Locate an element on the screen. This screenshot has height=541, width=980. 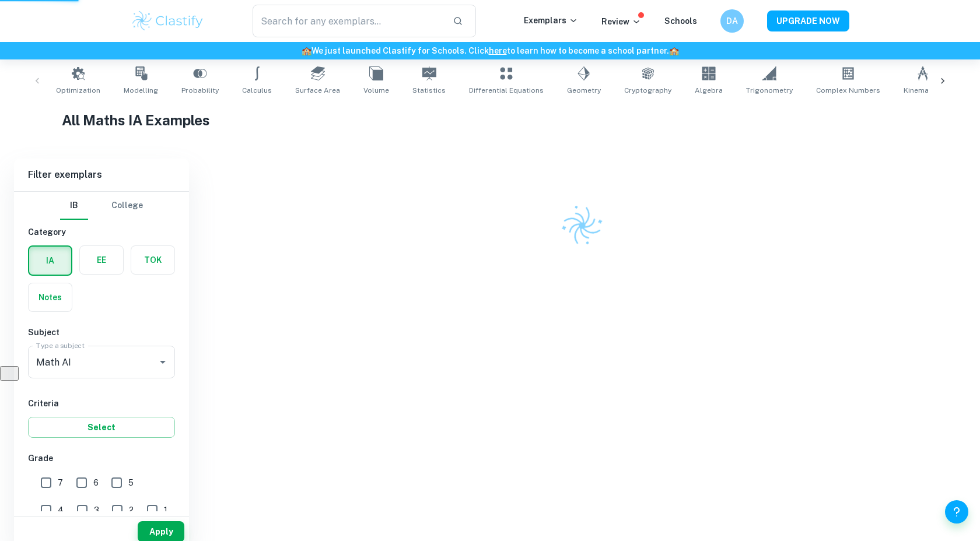
img: Clastify logo is located at coordinates (168, 21).